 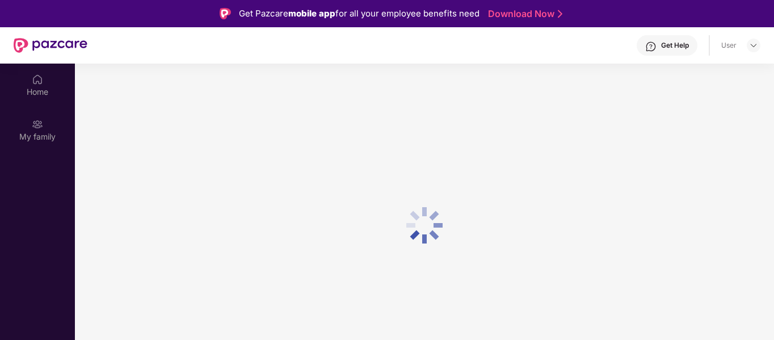 What do you see at coordinates (523, 14) in the screenshot?
I see `a: Download Now` at bounding box center [523, 14].